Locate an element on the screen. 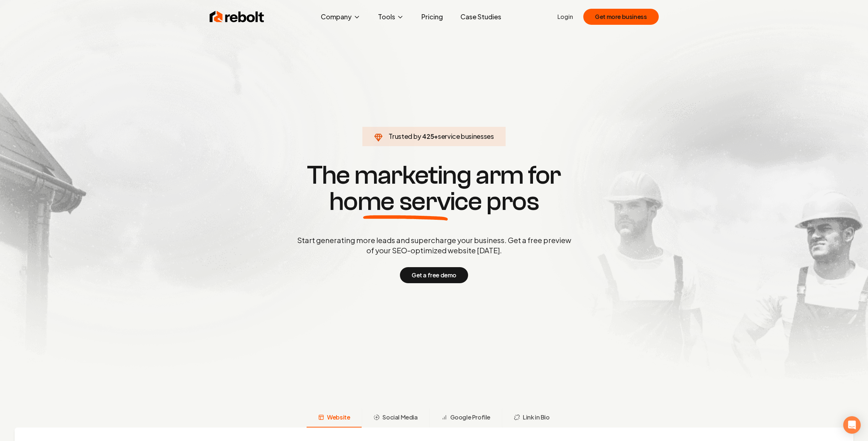 The width and height of the screenshot is (868, 441). span: Website is located at coordinates (338, 417).